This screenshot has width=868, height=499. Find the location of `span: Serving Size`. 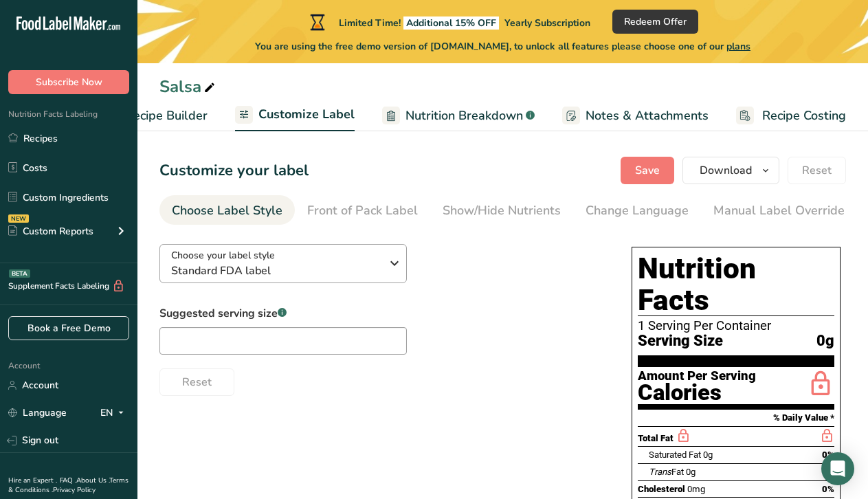

span: Serving Size is located at coordinates (681, 341).